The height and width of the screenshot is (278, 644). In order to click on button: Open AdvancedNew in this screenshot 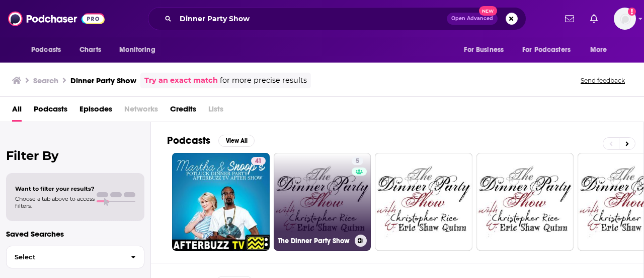, I will do `click(472, 19)`.